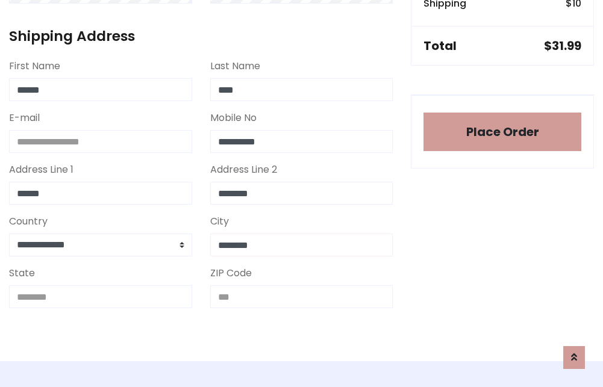  Describe the element at coordinates (440, 46) in the screenshot. I see `h5: Total` at that location.